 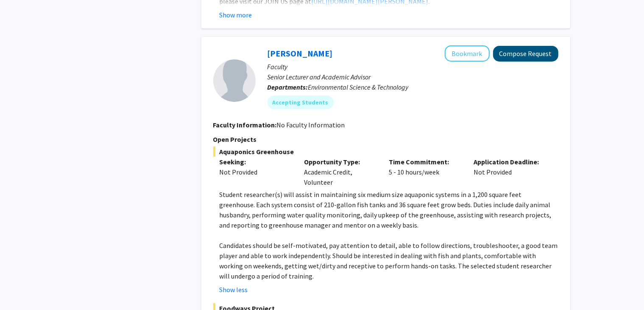 What do you see at coordinates (510, 162) in the screenshot?
I see `p: Application Deadline:` at bounding box center [510, 162].